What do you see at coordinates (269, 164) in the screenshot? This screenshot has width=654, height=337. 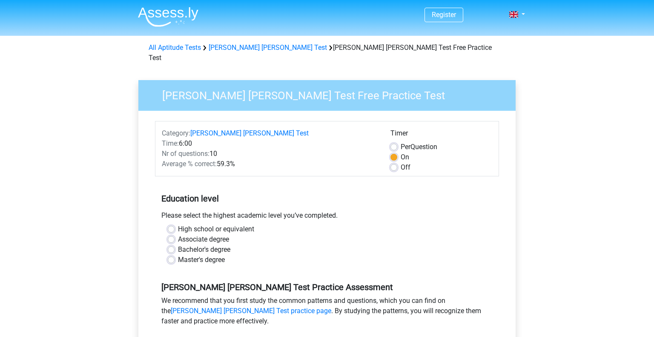 I see `div: 59.3%` at bounding box center [269, 164].